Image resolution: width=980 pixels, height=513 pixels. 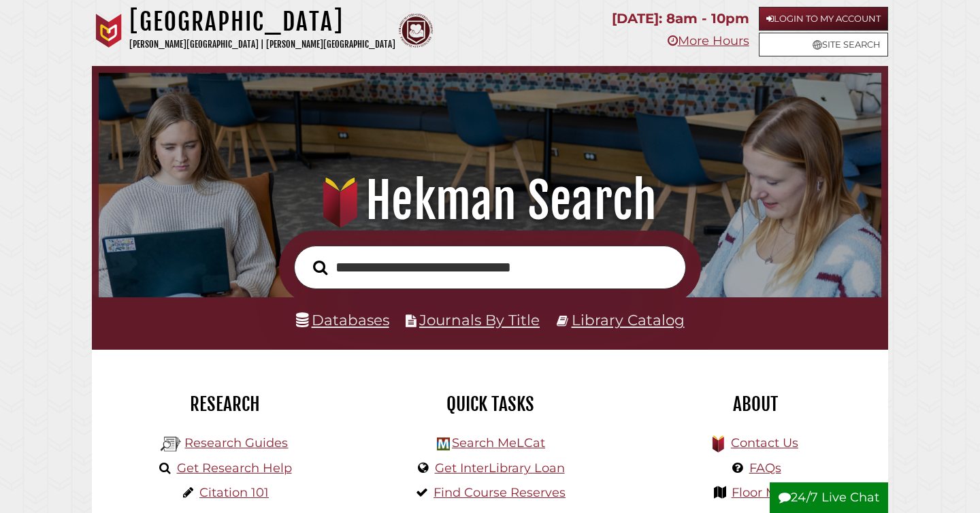 I want to click on a: Journals By Title, so click(x=479, y=320).